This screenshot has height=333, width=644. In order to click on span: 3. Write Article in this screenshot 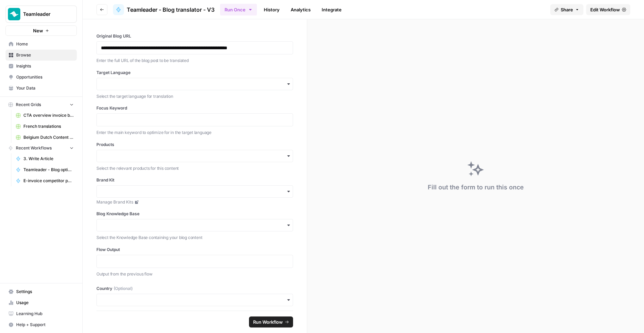, I will do `click(49, 158)`.